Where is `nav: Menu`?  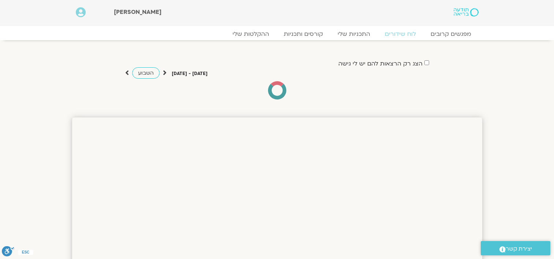 nav: Menu is located at coordinates (277, 34).